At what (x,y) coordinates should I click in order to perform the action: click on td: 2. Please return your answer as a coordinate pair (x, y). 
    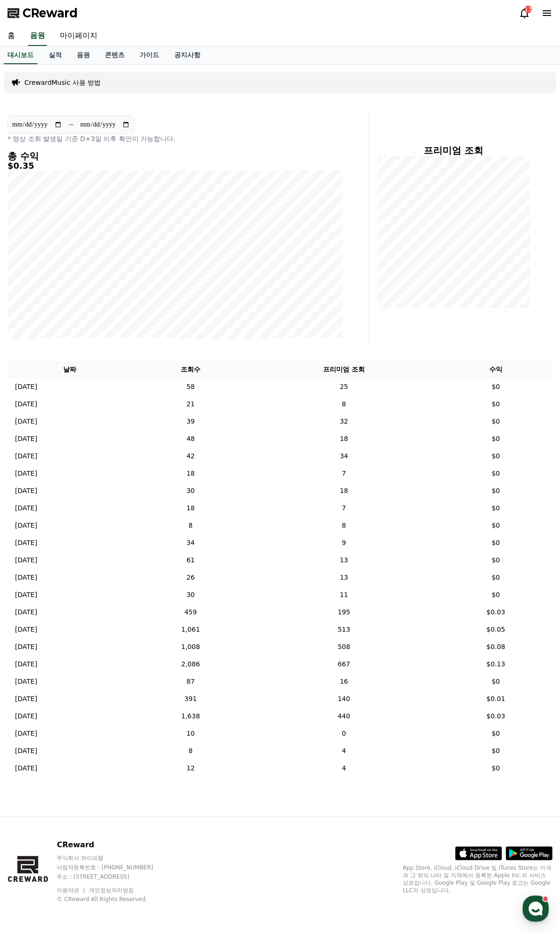
    Looking at the image, I should click on (344, 785).